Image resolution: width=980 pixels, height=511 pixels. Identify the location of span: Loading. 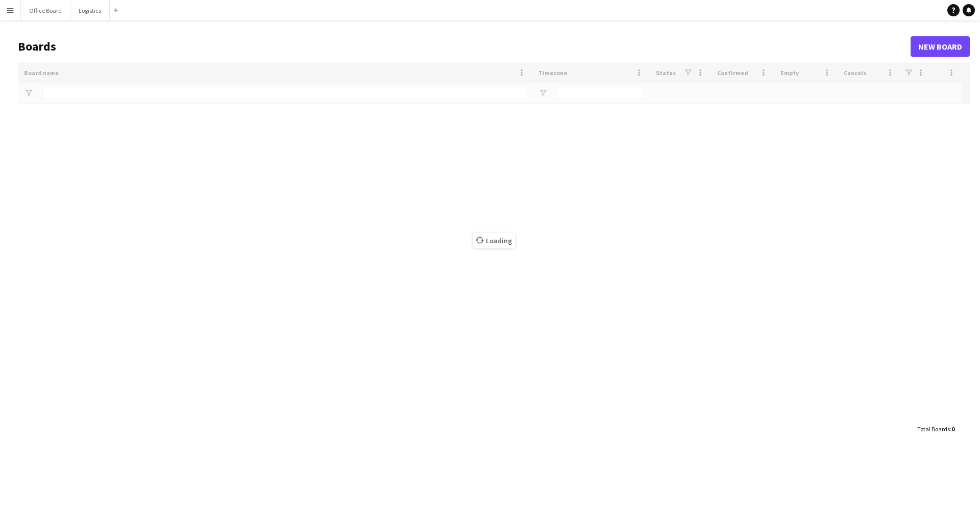
(493, 240).